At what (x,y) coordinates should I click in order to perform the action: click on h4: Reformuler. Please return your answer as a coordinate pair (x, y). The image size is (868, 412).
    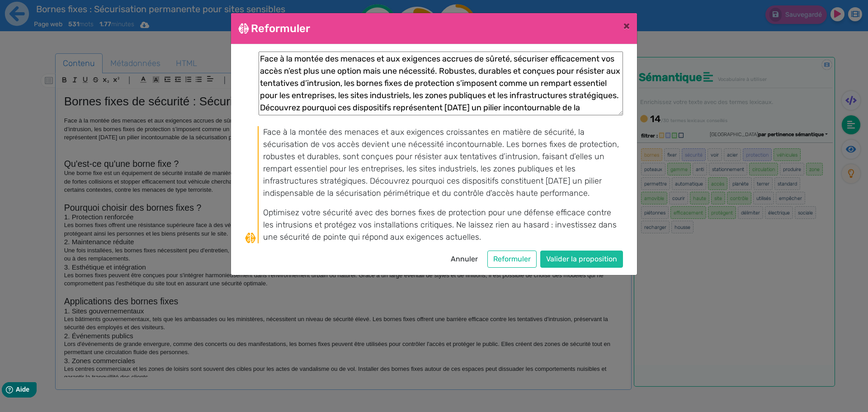
    Looking at the image, I should click on (274, 29).